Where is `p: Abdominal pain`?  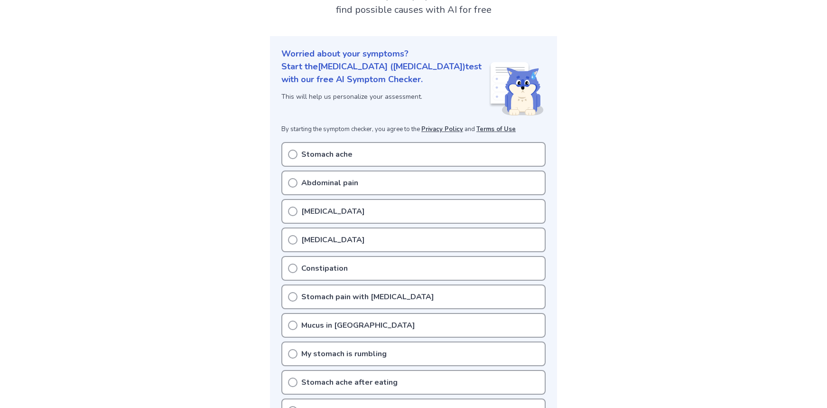
p: Abdominal pain is located at coordinates (330, 183).